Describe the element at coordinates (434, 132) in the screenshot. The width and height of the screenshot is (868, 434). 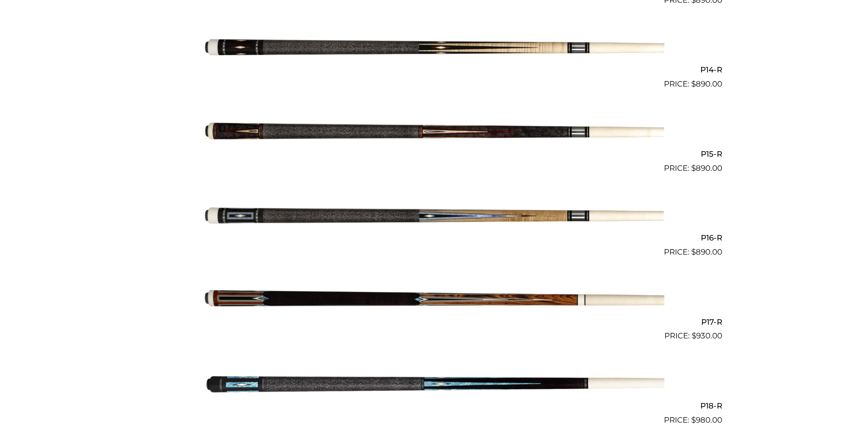
I see `img: P15-R` at that location.